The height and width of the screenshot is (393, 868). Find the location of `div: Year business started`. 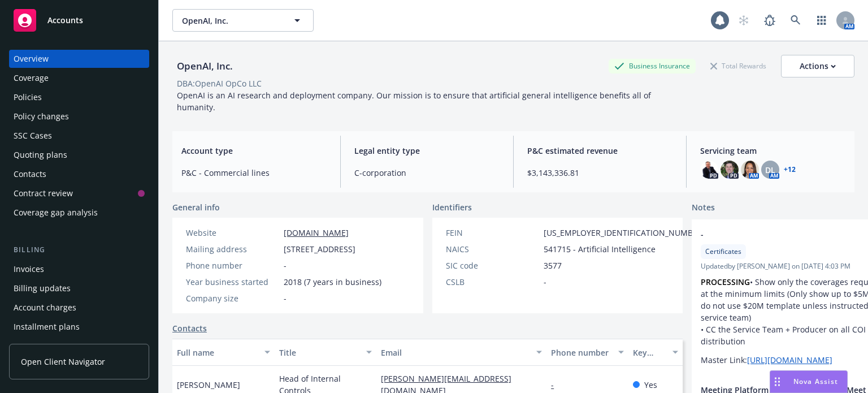

div: Year business started is located at coordinates (232, 281).